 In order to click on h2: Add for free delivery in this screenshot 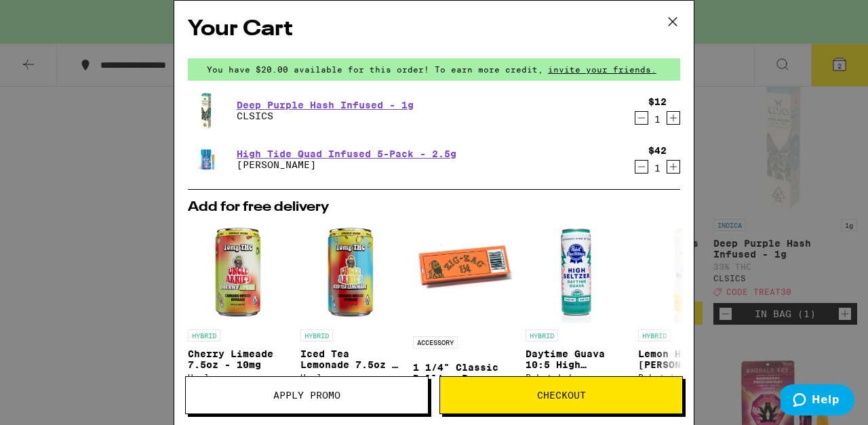, I will do `click(434, 207)`.